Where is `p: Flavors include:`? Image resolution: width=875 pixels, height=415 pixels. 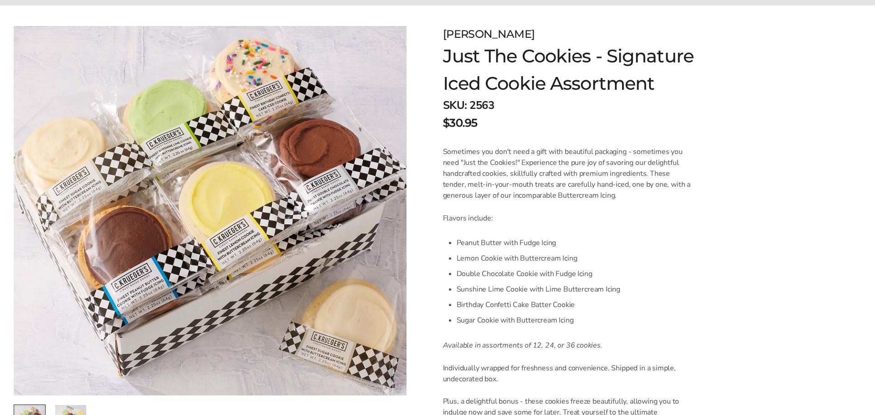 p: Flavors include: is located at coordinates (567, 218).